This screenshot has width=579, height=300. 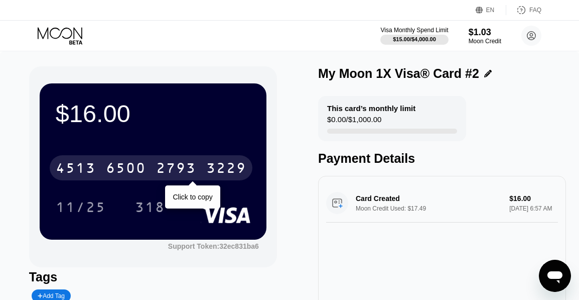 What do you see at coordinates (226, 169) in the screenshot?
I see `div: 3229` at bounding box center [226, 169].